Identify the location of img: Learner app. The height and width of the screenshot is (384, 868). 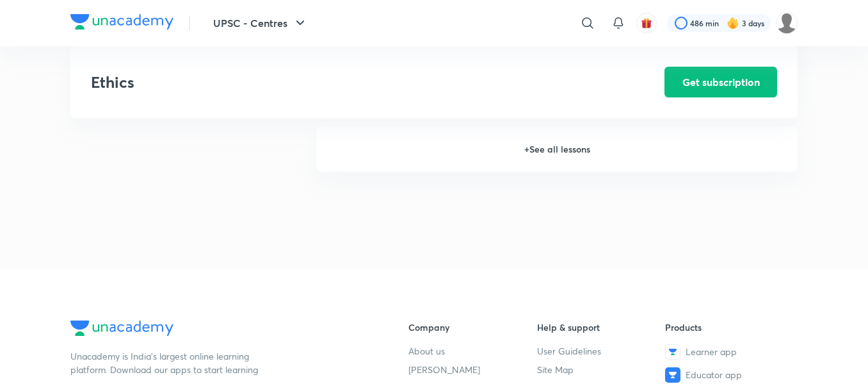
(673, 352).